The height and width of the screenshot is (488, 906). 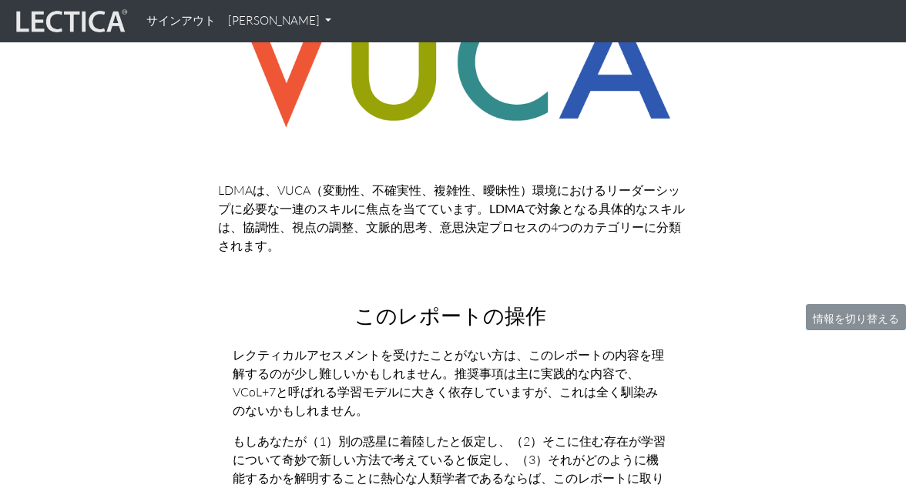 What do you see at coordinates (451, 227) in the screenshot?
I see `font: なスキルは、協調性、視点の調整、文脈的思考、意思決定プロセスの4つのカテゴリーに分類されます。` at bounding box center [451, 227].